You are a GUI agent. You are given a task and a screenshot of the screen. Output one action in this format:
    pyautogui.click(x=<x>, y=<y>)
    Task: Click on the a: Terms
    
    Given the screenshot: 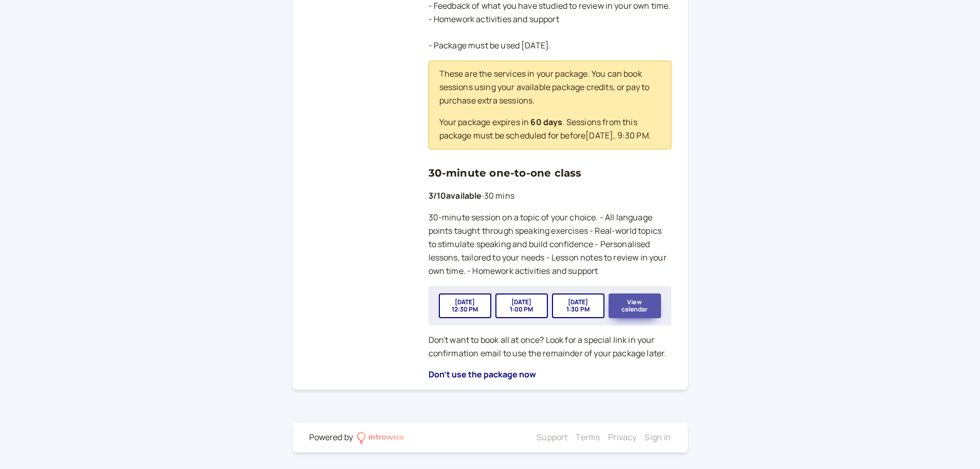 What is the action you would take?
    pyautogui.click(x=588, y=436)
    